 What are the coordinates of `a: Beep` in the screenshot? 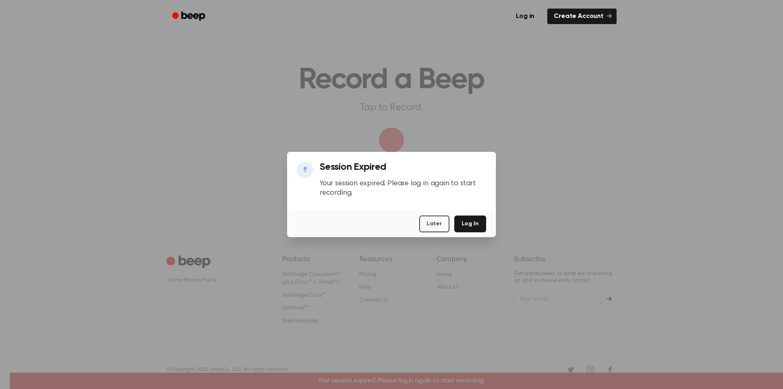 It's located at (189, 16).